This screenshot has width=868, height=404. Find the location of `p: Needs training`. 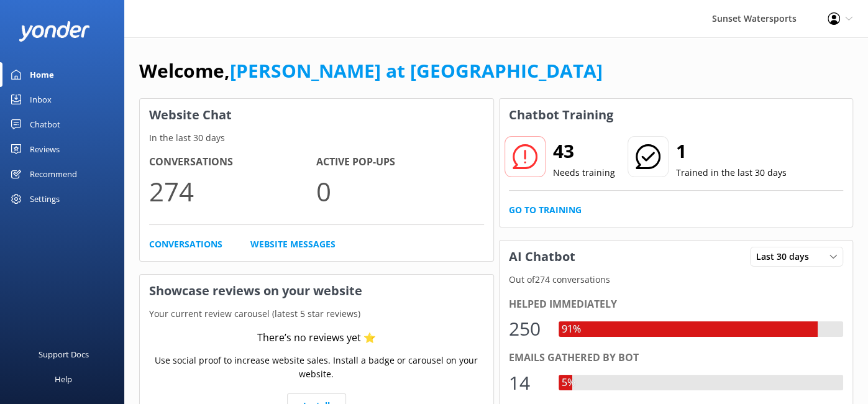

p: Needs training is located at coordinates (583, 173).